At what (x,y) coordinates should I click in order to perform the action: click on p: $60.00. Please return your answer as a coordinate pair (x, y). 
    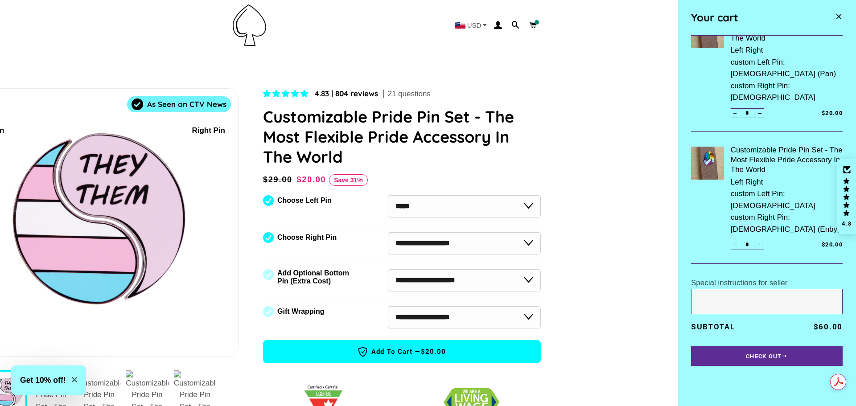
    Looking at the image, I should click on (817, 327).